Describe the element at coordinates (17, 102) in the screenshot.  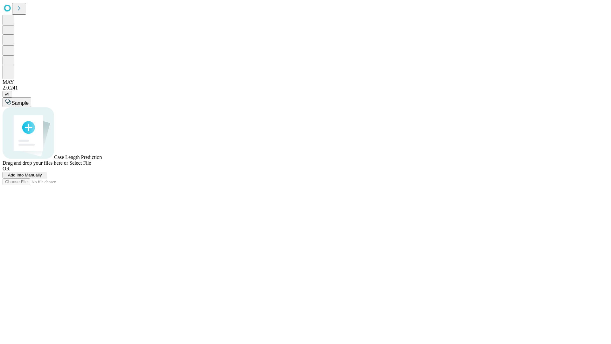
I see `button: Sample` at that location.